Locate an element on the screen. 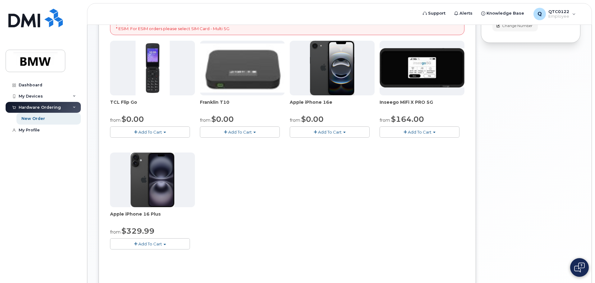  span: Support is located at coordinates (437, 13).